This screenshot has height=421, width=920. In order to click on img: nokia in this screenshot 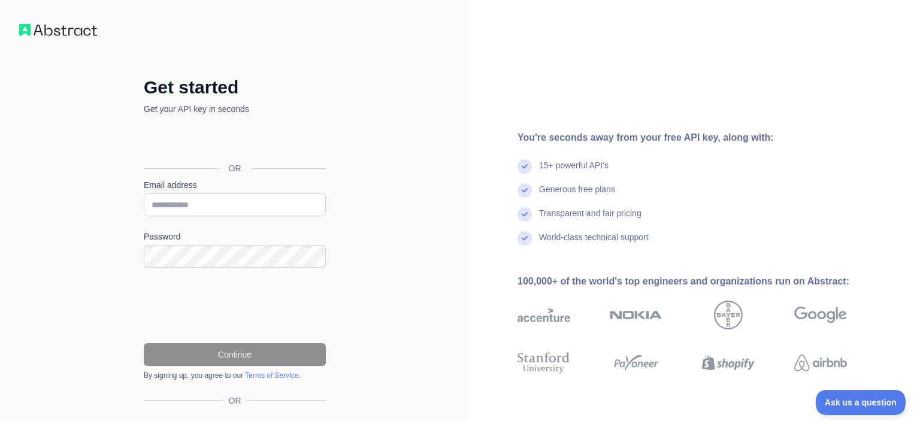, I will do `click(636, 315)`.